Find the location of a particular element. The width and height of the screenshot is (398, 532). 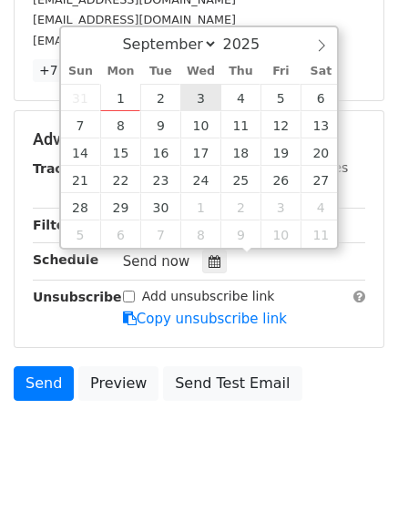

span: September 13, 2025 is located at coordinates (321, 125).